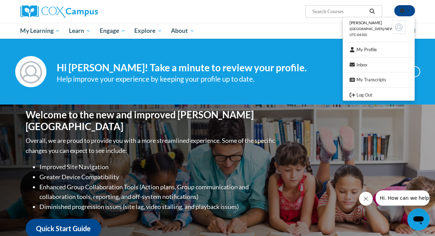  What do you see at coordinates (339, 11) in the screenshot?
I see `input: Search Courses` at bounding box center [339, 11].